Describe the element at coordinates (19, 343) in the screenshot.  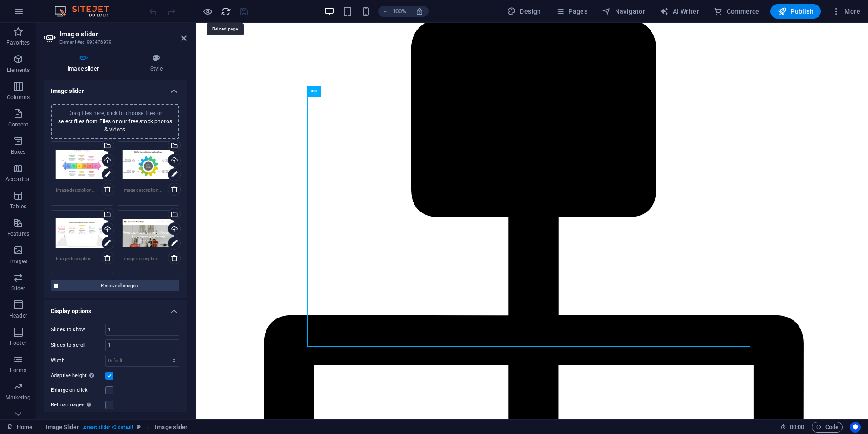
I see `p: Footer` at that location.